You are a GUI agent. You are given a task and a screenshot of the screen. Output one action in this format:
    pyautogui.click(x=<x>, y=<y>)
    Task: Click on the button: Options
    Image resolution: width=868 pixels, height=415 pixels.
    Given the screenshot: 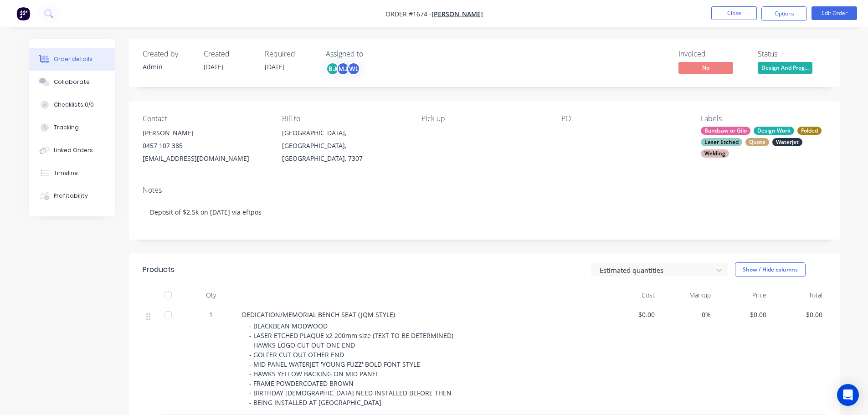 What is the action you would take?
    pyautogui.click(x=784, y=14)
    